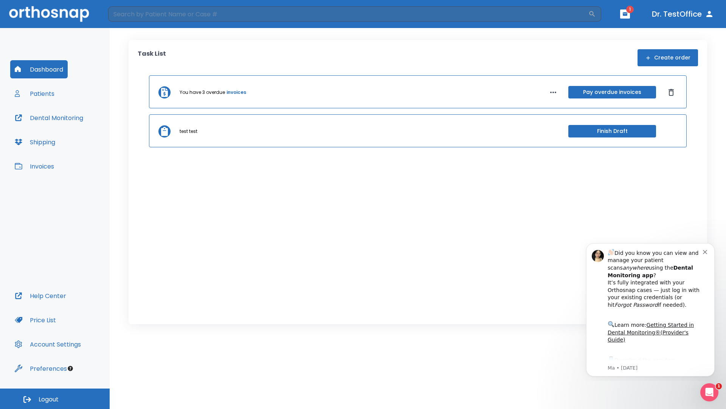 The height and width of the screenshot is (409, 726). I want to click on div: message notification from Ma, 7w ago. 👋🏻 Did you know you can view and manage your patient scans ..., so click(76, 73).